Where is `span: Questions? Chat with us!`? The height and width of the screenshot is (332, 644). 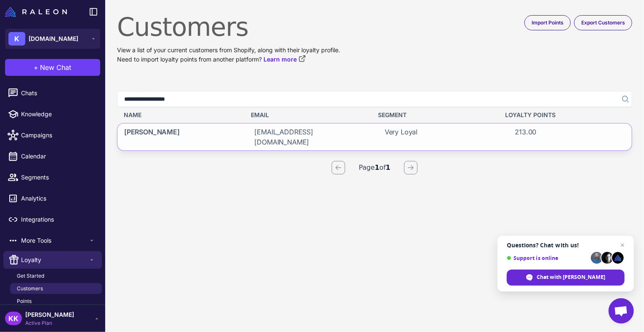 span: Questions? Chat with us! is located at coordinates (566, 245).